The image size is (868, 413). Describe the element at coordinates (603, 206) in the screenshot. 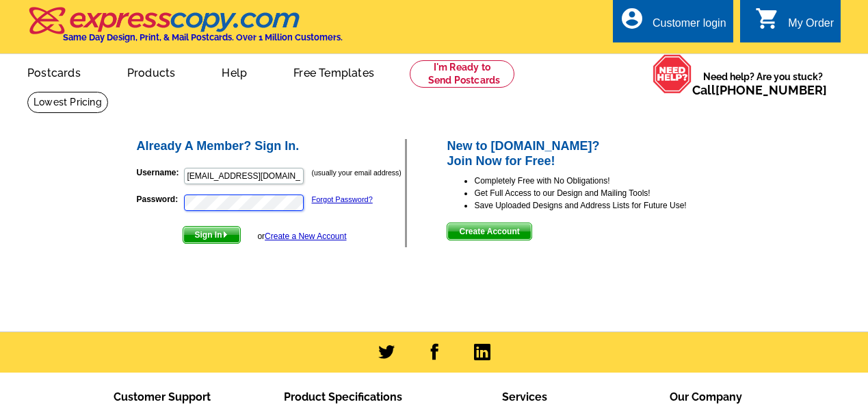

I see `li: Save Uploaded Designs and Address Lists for Future Use!` at that location.